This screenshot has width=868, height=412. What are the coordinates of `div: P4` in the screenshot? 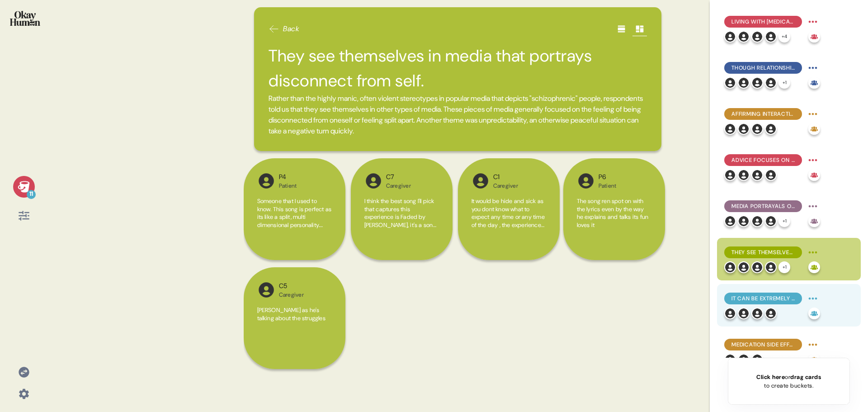 It's located at (288, 178).